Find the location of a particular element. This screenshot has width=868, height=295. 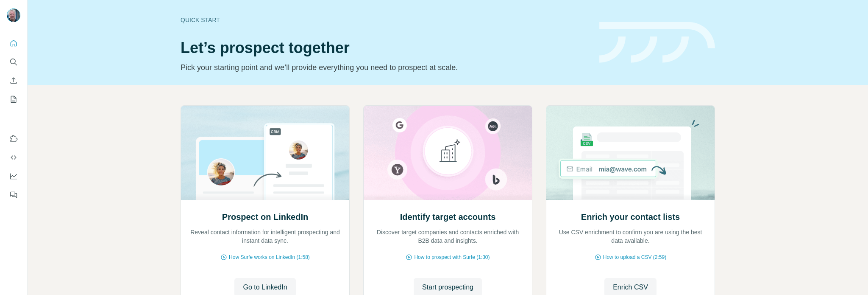

p: Pick your starting point and we’ll provide everything you need to prospect at scale. is located at coordinates (384, 68).